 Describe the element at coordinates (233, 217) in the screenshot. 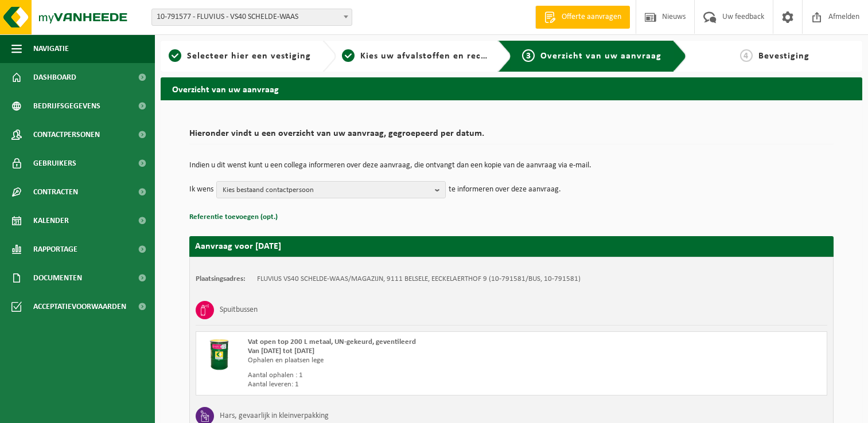

I see `button: Referentie toevoegen (opt.)` at that location.